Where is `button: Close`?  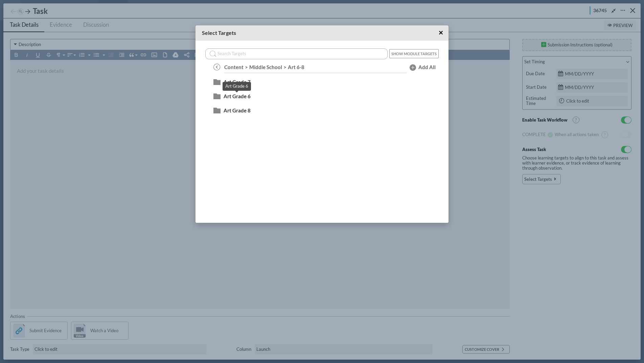
button: Close is located at coordinates (441, 33).